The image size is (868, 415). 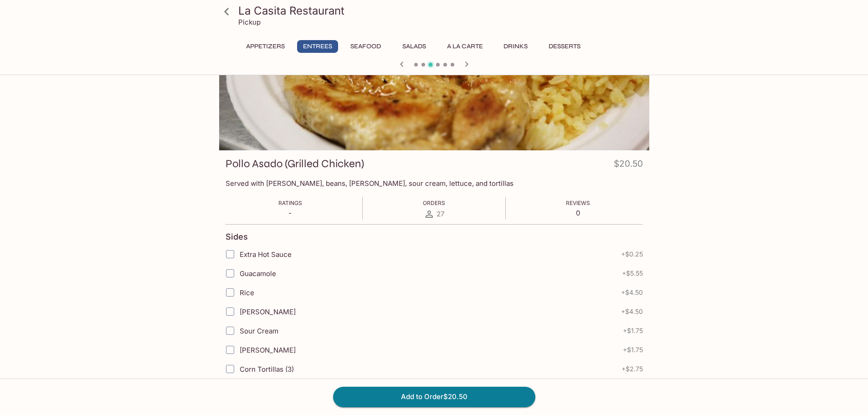 What do you see at coordinates (434, 90) in the screenshot?
I see `div: Pollo Asado (Grilled Chicken)` at bounding box center [434, 90].